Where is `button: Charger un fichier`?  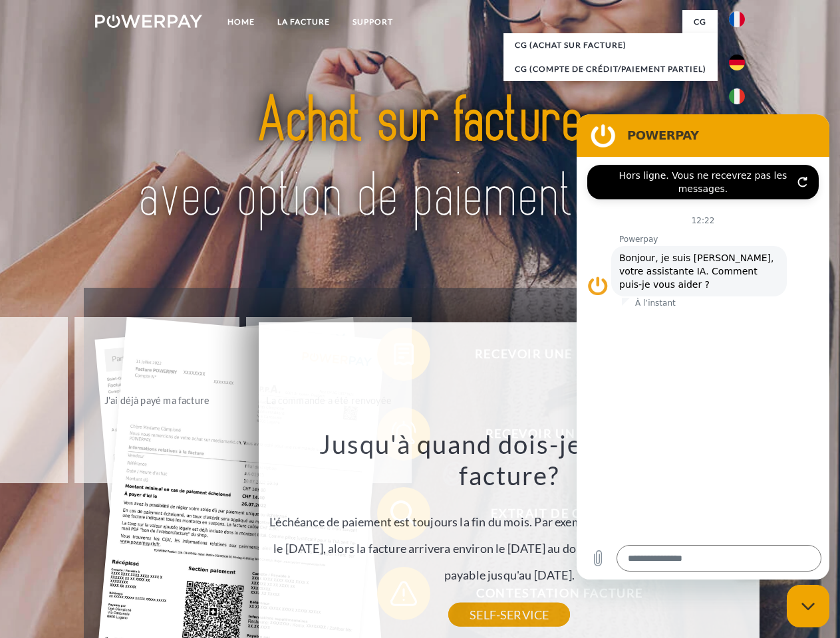
button: Charger un fichier is located at coordinates (21, 444).